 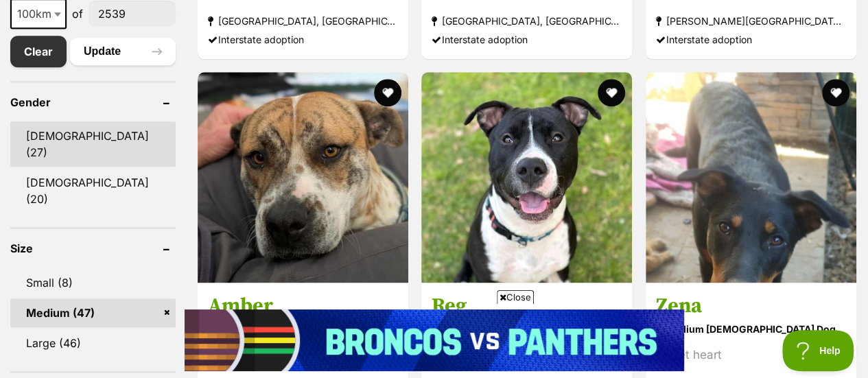 I want to click on a: Clear, so click(x=38, y=51).